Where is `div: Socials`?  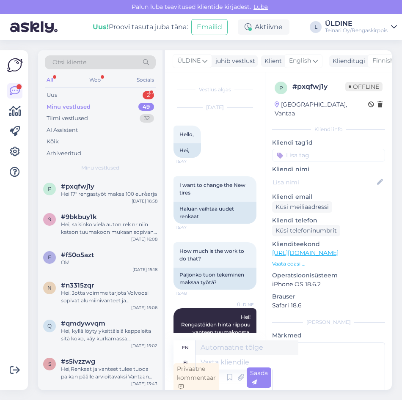
div: Socials is located at coordinates (145, 80).